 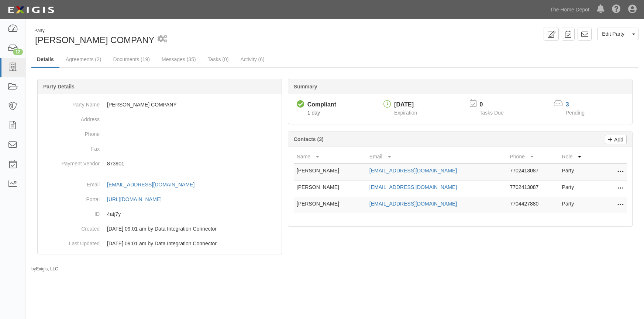 I want to click on div: T.J. HARRIS COMPANY, so click(x=180, y=37).